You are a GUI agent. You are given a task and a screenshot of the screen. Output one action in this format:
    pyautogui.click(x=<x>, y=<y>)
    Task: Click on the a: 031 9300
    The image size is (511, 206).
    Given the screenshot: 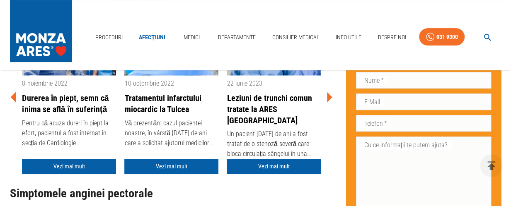 What is the action you would take?
    pyautogui.click(x=442, y=37)
    